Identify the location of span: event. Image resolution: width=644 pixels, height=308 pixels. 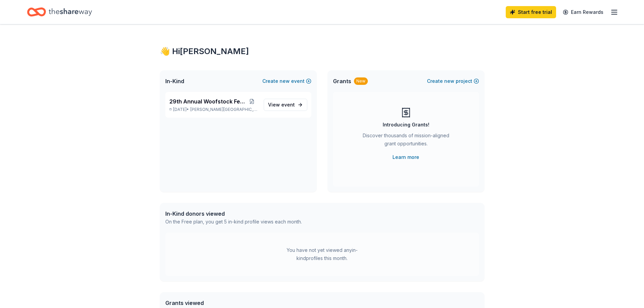
(288, 105).